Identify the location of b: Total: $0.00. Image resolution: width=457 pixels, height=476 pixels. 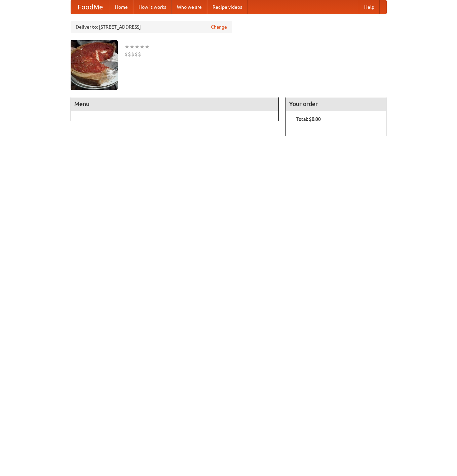
(308, 119).